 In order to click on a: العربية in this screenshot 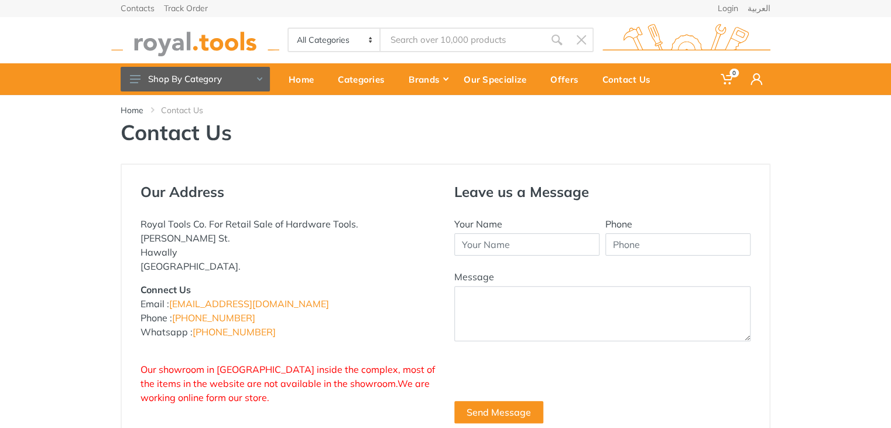, I will do `click(759, 8)`.